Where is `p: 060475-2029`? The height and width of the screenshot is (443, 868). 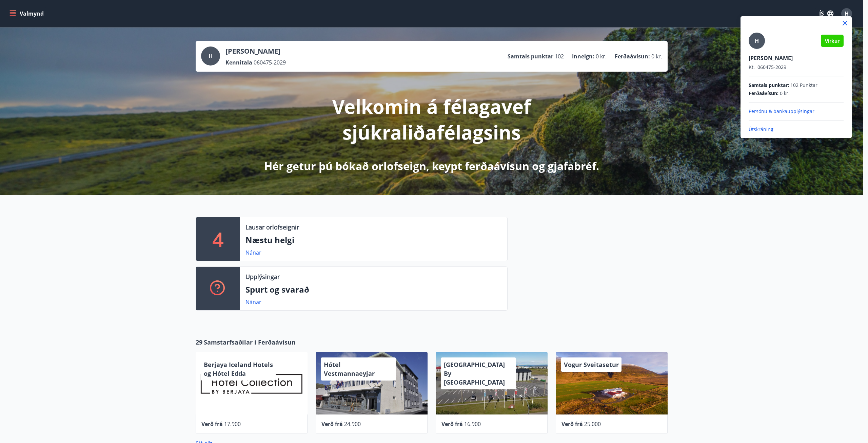
p: 060475-2029 is located at coordinates (797, 67).